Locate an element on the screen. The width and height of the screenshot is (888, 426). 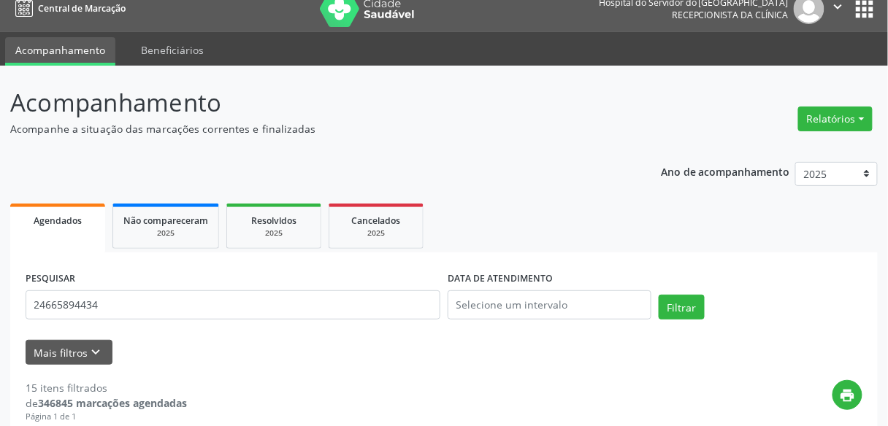
input: Selecione um intervalo is located at coordinates (549, 305).